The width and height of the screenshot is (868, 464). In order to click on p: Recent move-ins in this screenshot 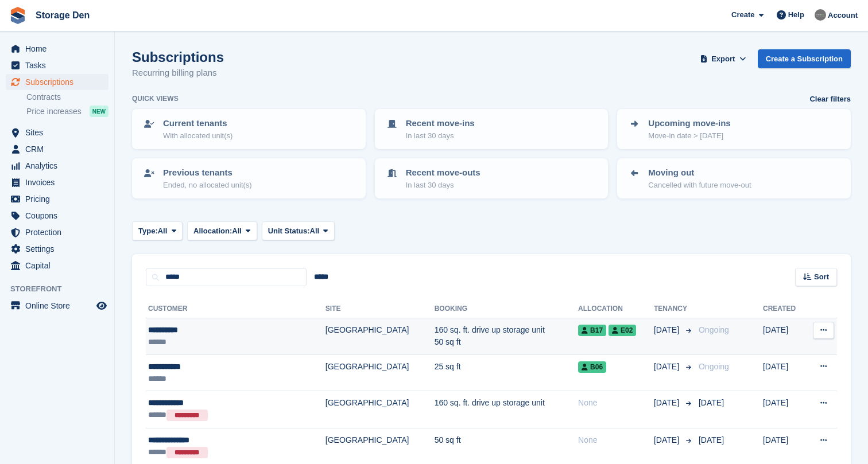, I will do `click(440, 123)`.